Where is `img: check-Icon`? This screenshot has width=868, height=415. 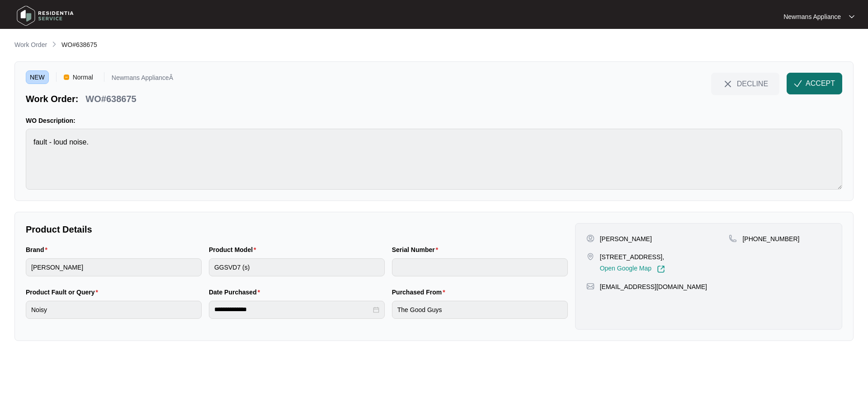
img: check-Icon is located at coordinates (798, 84).